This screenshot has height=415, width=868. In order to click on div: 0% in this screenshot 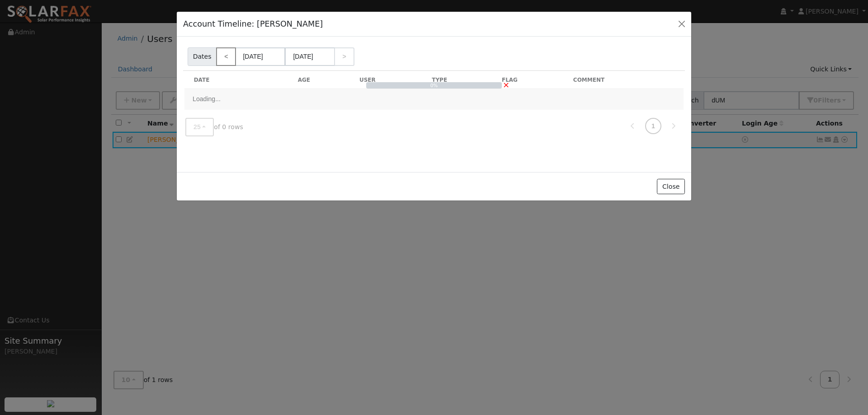, I will do `click(434, 86)`.